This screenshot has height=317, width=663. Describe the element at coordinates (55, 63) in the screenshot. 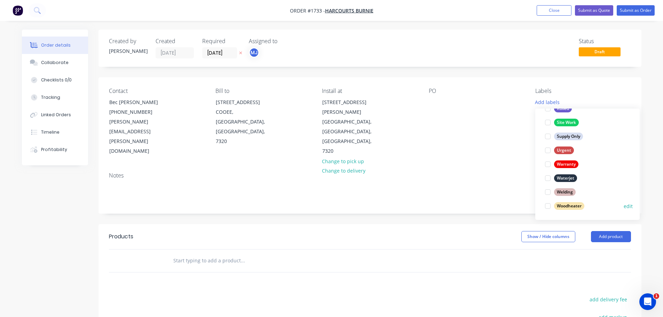

I see `div: Collaborate` at that location.